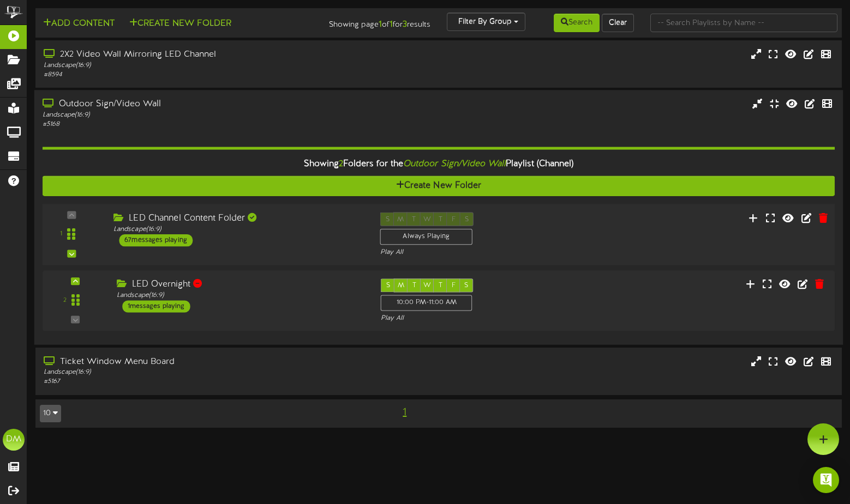  Describe the element at coordinates (486, 22) in the screenshot. I see `button: Filter By Group` at that location.